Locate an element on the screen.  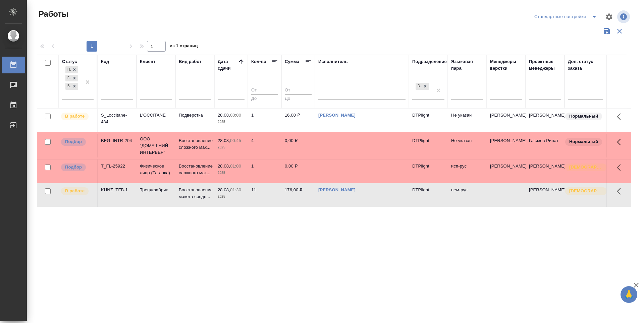
div: KUNZ_TFB-1 is located at coordinates (117, 190).